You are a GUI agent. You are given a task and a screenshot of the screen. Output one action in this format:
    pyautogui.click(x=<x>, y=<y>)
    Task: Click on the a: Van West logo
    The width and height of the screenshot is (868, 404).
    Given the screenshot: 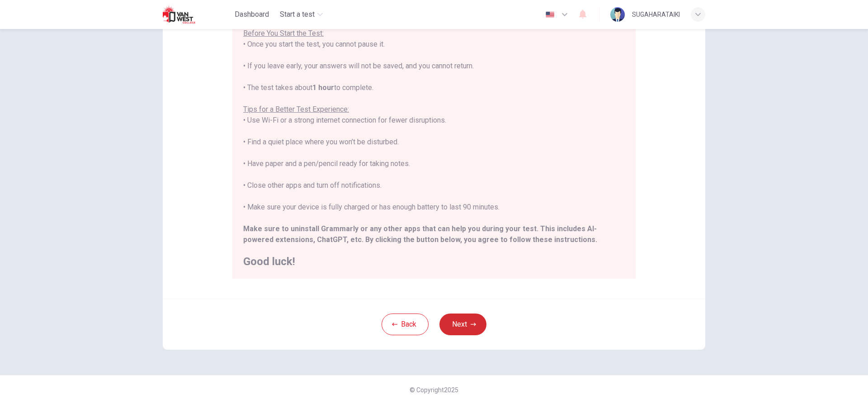 What is the action you would take?
    pyautogui.click(x=197, y=14)
    